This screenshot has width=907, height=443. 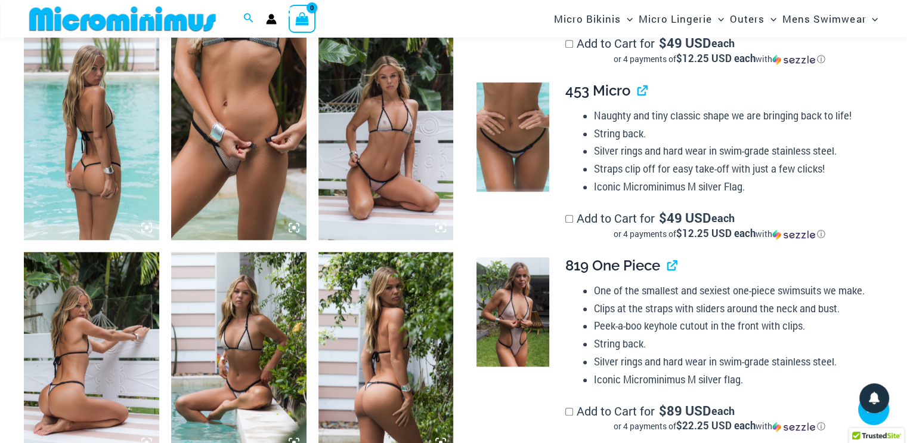 I want to click on li: Clips at the straps with sliders around the neck and bust., so click(x=734, y=308).